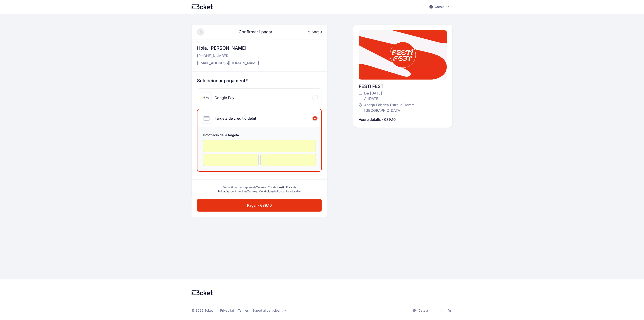 The height and width of the screenshot is (320, 644). Describe the element at coordinates (259, 206) in the screenshot. I see `button: Pagar · €39.10` at that location.